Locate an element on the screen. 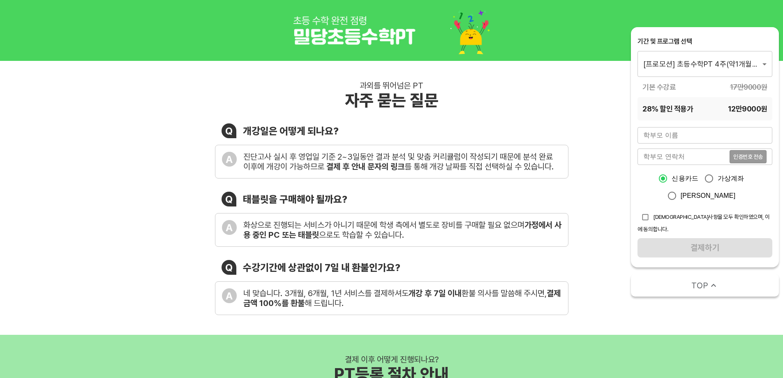 This screenshot has width=783, height=378. input: 학부모 이름을 입력해주세요 is located at coordinates (705, 135).